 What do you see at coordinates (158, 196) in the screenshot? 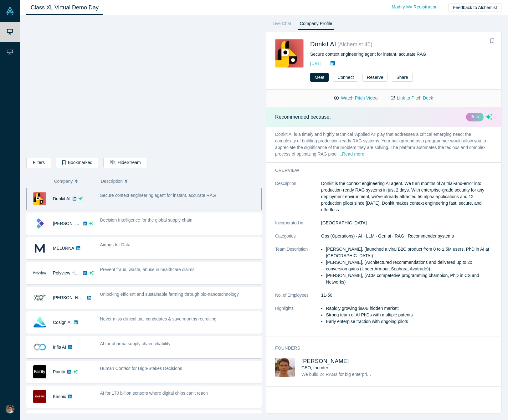
I see `span: Secure context engineering agent for instant, accurate RAG` at bounding box center [158, 196].